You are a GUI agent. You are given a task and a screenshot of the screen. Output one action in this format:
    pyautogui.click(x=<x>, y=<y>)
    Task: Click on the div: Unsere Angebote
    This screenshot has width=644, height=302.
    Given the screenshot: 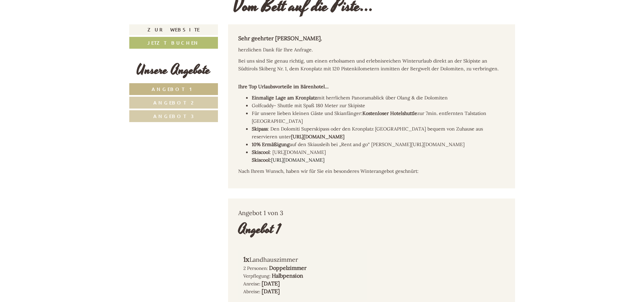 What is the action you would take?
    pyautogui.click(x=174, y=70)
    